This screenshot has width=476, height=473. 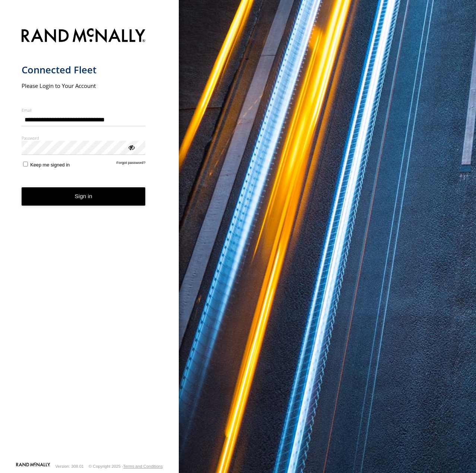 What do you see at coordinates (83, 196) in the screenshot?
I see `button: Sign in` at bounding box center [83, 196].